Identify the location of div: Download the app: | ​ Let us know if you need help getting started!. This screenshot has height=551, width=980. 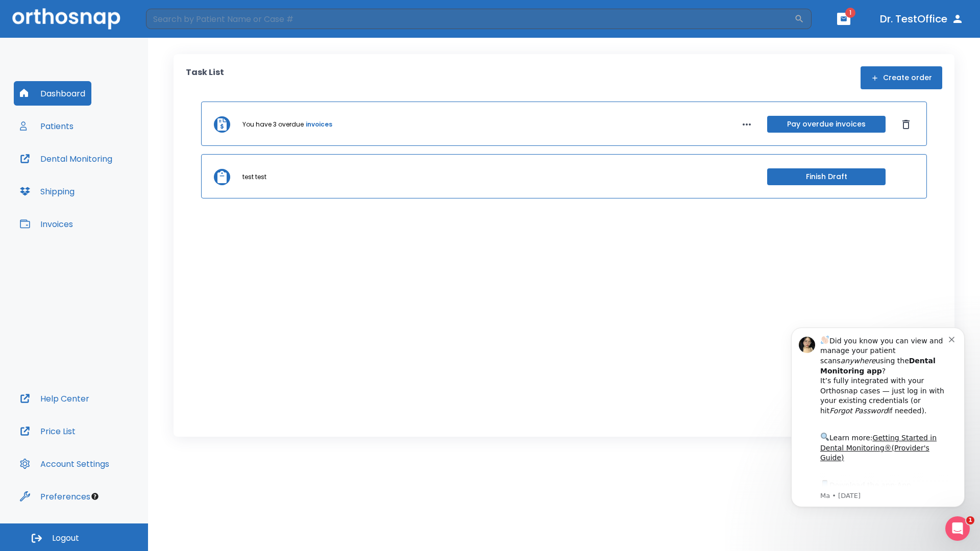
(109, 192).